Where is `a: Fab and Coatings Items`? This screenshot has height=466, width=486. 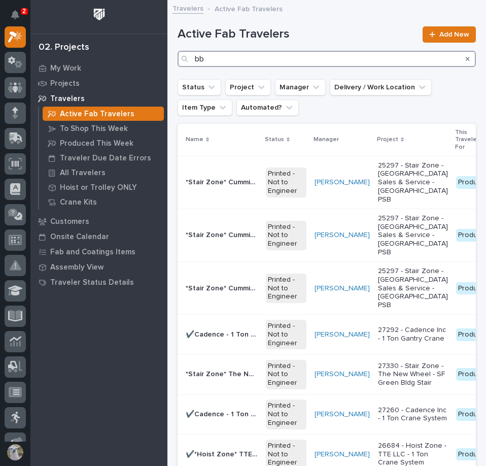
a: Fab and Coatings Items is located at coordinates (99, 252).